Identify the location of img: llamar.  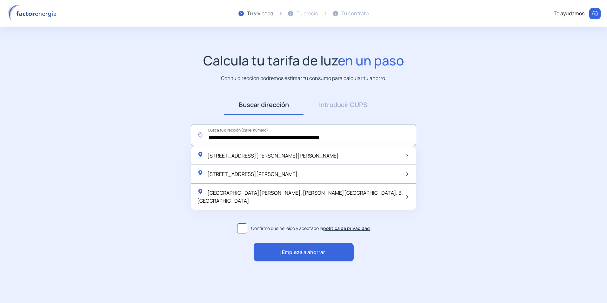
(595, 14).